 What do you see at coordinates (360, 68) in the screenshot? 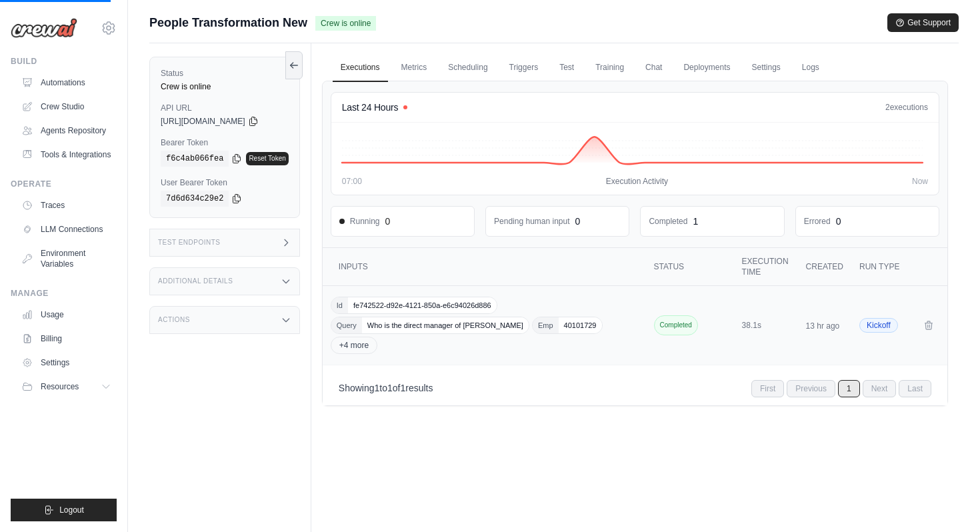
I see `a: Executions` at bounding box center [360, 68].